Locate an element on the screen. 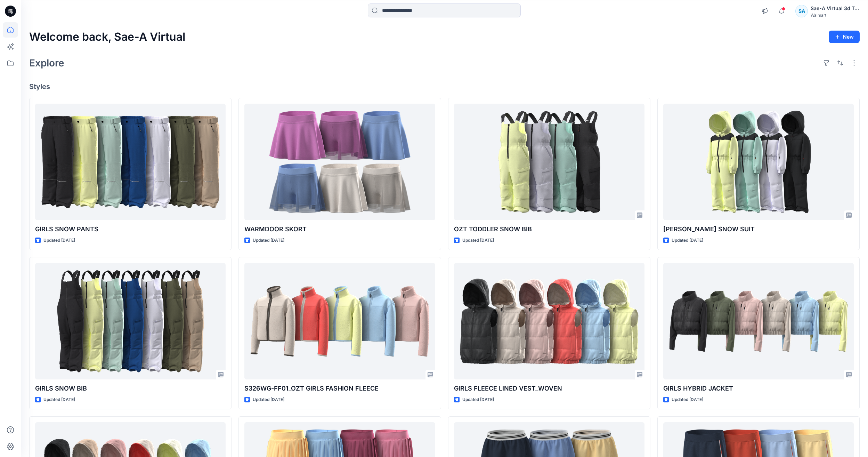  a: GIRLS SNOW PANTS is located at coordinates (130, 161).